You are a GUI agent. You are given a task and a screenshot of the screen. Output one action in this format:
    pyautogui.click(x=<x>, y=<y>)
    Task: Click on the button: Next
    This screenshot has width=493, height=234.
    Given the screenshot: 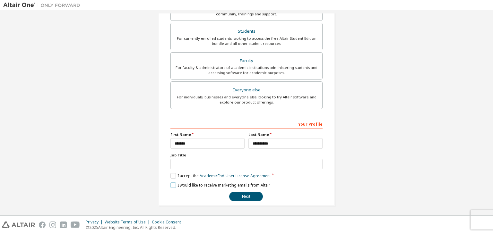 What is the action you would take?
    pyautogui.click(x=246, y=197)
    